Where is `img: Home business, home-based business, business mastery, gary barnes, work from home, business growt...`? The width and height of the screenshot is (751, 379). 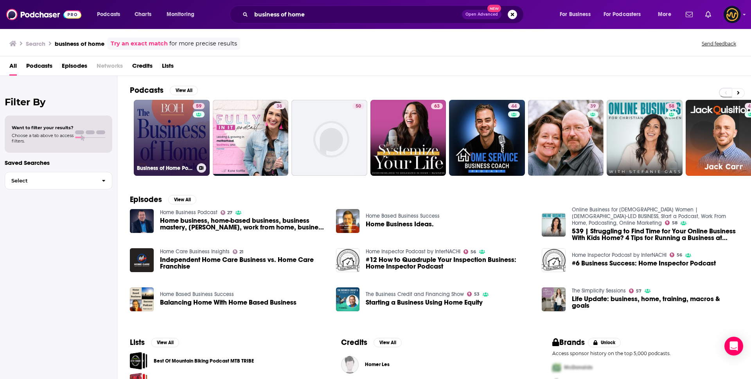
img: Home business, home-based business, business mastery, gary barnes, work from home, business growt... is located at coordinates (142, 221).